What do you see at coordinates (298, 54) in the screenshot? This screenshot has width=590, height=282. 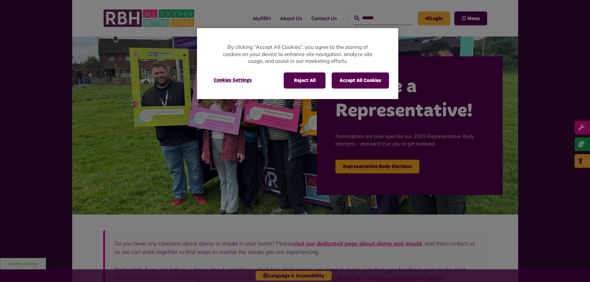 I see `p: By clicking “Accept All Cookies”, you agree to the storing of cookies on your device to enhance s...` at bounding box center [298, 54].